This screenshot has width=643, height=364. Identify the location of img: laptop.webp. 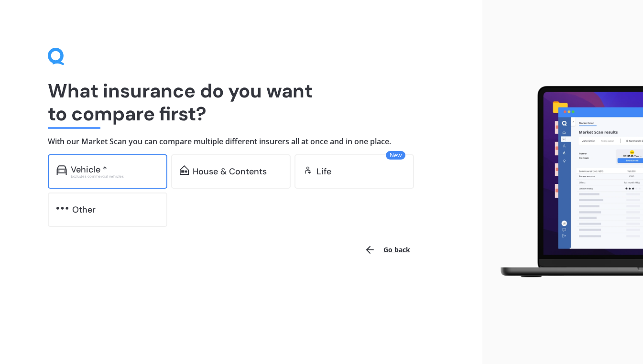
(567, 182).